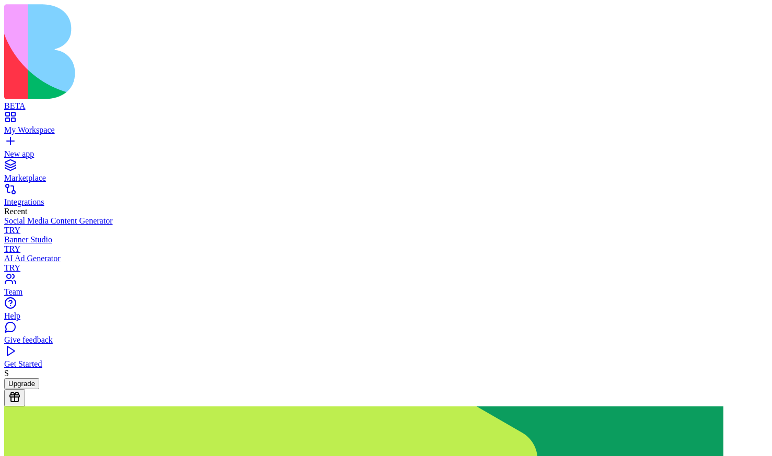 The width and height of the screenshot is (772, 456). I want to click on a: Team, so click(386, 288).